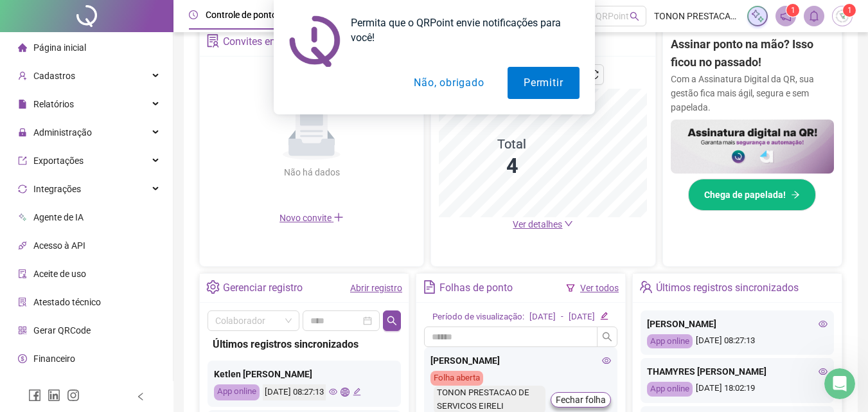  I want to click on a: Ver detalhes down, so click(543, 225).